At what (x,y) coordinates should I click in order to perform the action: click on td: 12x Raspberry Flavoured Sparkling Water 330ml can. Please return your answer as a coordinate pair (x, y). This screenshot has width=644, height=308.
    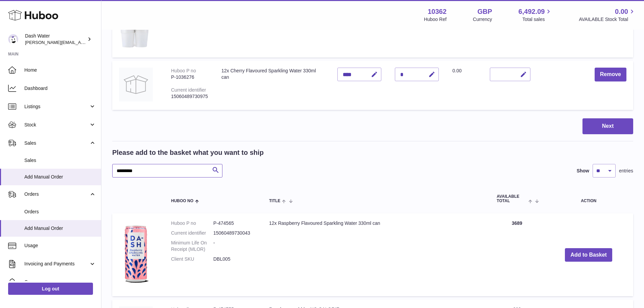
    Looking at the image, I should click on (376, 254).